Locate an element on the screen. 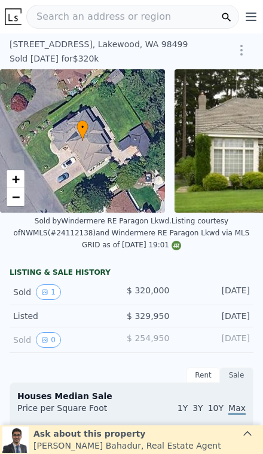  span: 1Y is located at coordinates (182, 408).